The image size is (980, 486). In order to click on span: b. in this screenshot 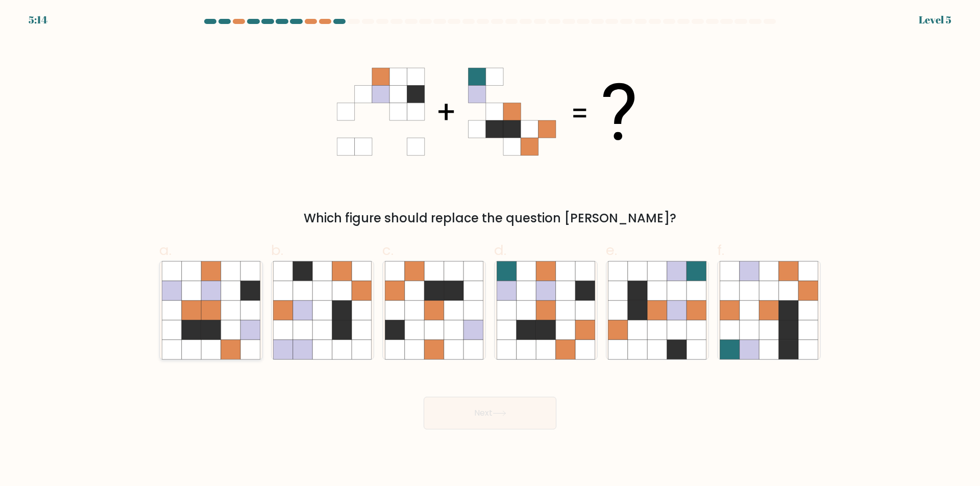, I will do `click(277, 250)`.